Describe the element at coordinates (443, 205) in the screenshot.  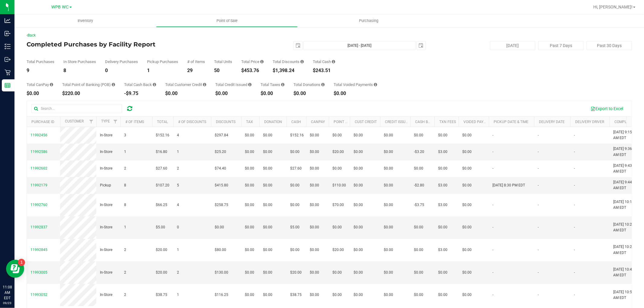
I see `span: $3.00` at that location.